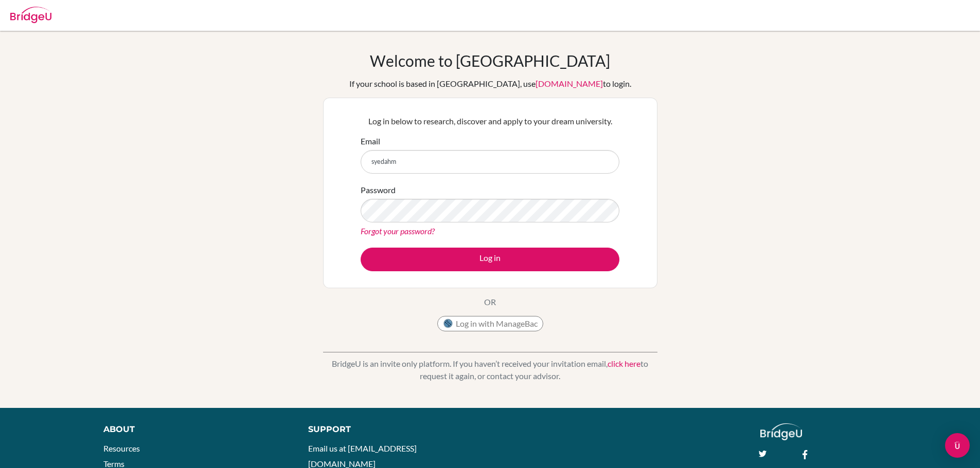 The height and width of the screenshot is (468, 980). I want to click on a: Resources, so click(121, 448).